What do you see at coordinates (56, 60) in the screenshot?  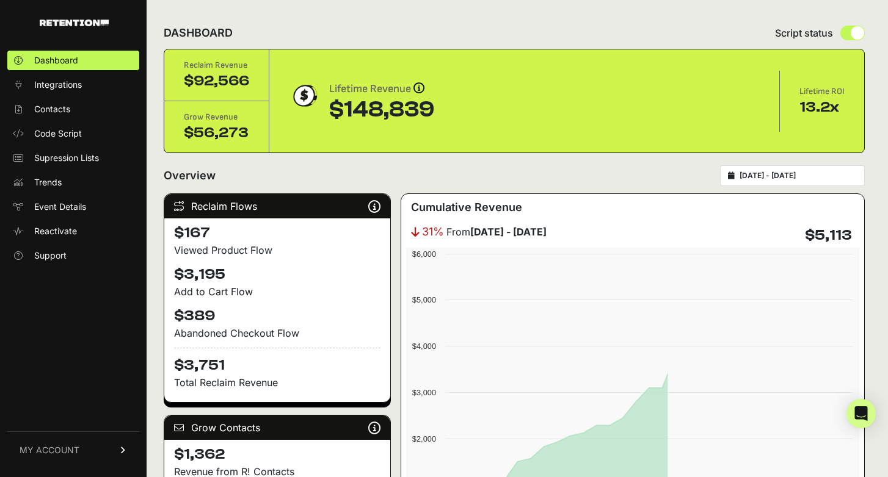 I see `span: Dashboard` at bounding box center [56, 60].